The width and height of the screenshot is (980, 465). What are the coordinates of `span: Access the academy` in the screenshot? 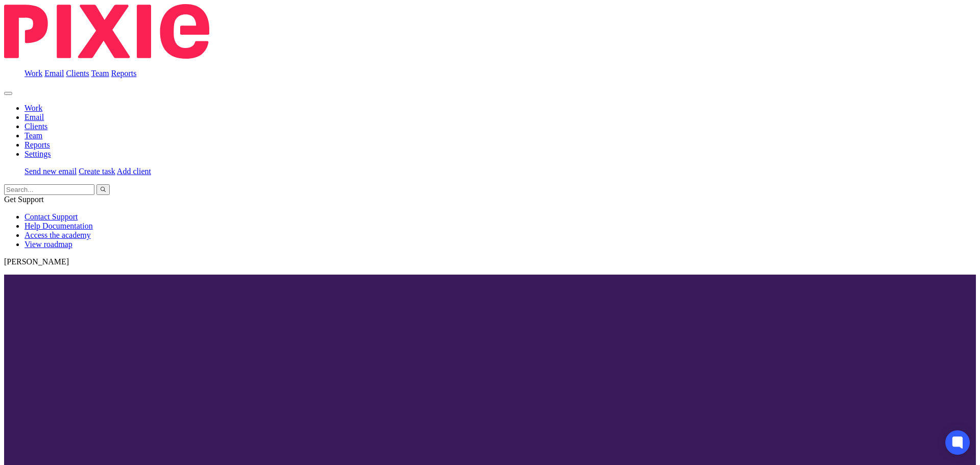 It's located at (57, 235).